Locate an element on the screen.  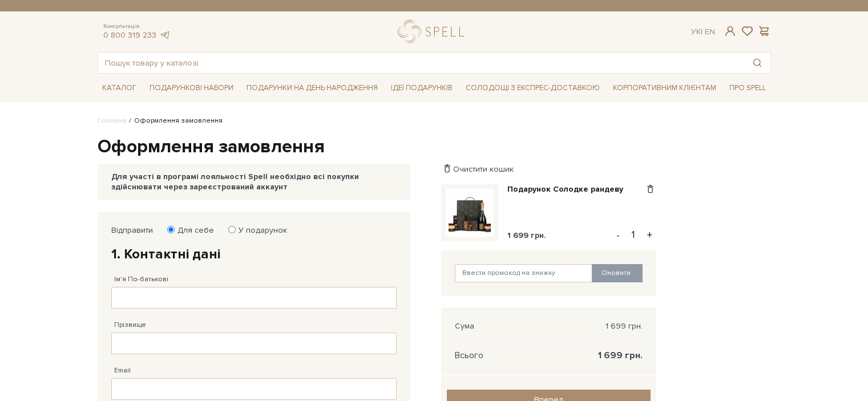
span: Подарункові набори is located at coordinates (191, 88).